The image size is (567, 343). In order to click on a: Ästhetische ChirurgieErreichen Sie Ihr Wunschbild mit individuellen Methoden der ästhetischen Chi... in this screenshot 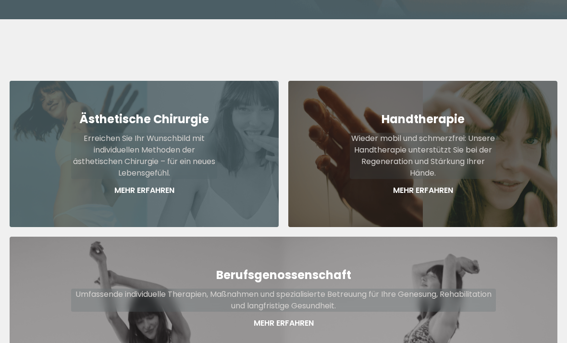, I will do `click(144, 154)`.